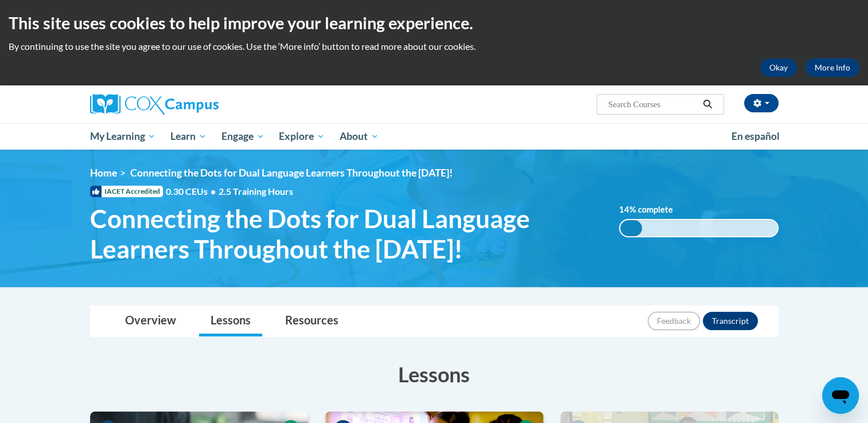 This screenshot has width=868, height=423. I want to click on button: Feedback, so click(674, 321).